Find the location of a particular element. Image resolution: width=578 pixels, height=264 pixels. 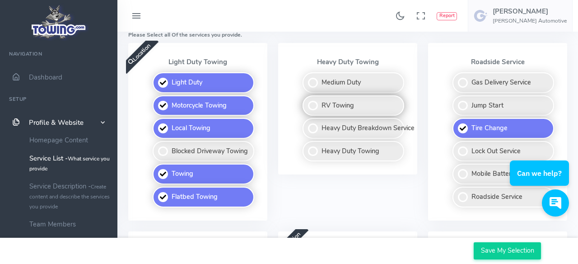

small: What service you provide is located at coordinates (70, 164).